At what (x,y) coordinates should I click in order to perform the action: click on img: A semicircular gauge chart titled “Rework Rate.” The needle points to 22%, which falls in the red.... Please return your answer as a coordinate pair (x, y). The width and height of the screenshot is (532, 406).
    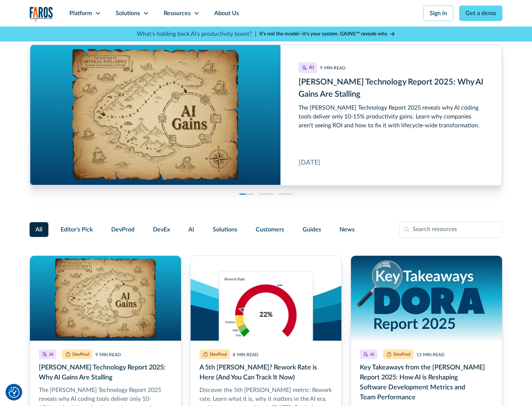
    Looking at the image, I should click on (266, 299).